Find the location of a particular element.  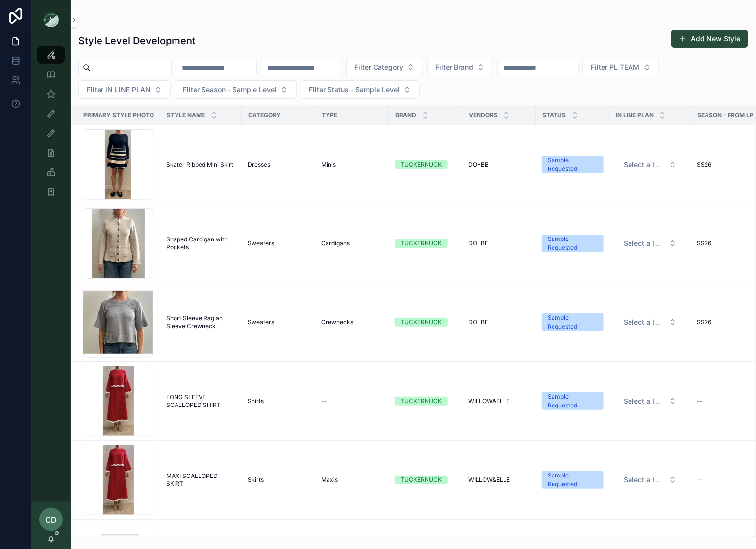

span: Skater Ribbed Mini Skirt is located at coordinates (200, 165).